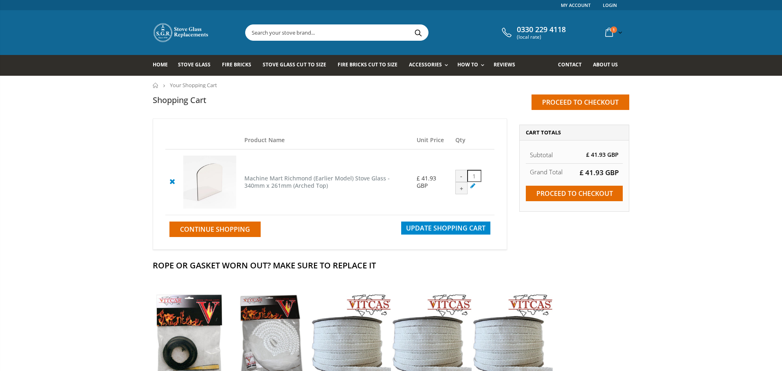  What do you see at coordinates (294, 64) in the screenshot?
I see `span: Stove Glass Cut To Size` at bounding box center [294, 64].